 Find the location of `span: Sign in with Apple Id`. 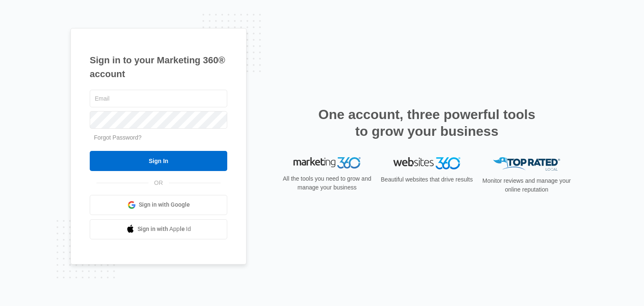

span: Sign in with Apple Id is located at coordinates (164, 229).